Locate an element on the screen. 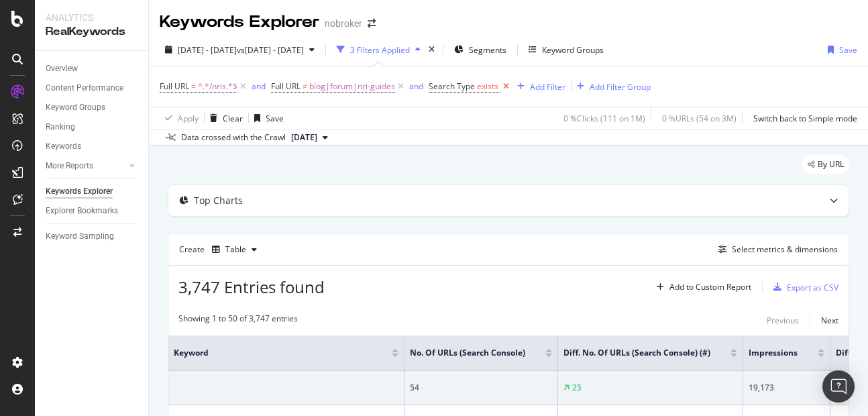  button: Next is located at coordinates (830, 321).